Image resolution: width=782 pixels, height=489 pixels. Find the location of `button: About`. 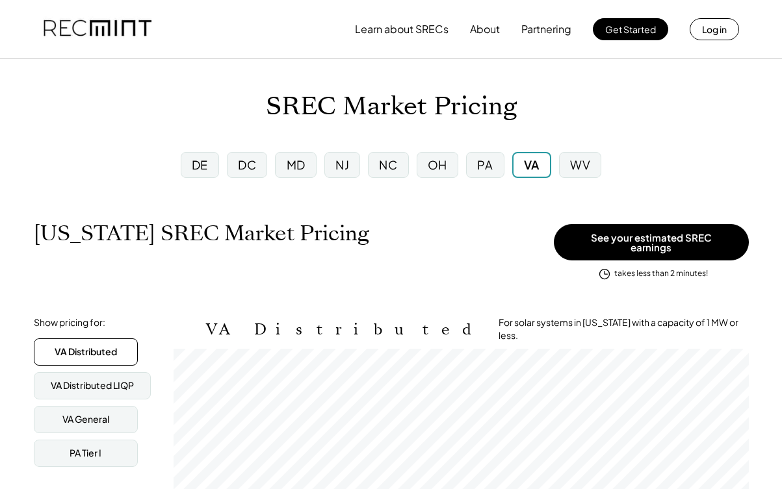

button: About is located at coordinates (485, 29).